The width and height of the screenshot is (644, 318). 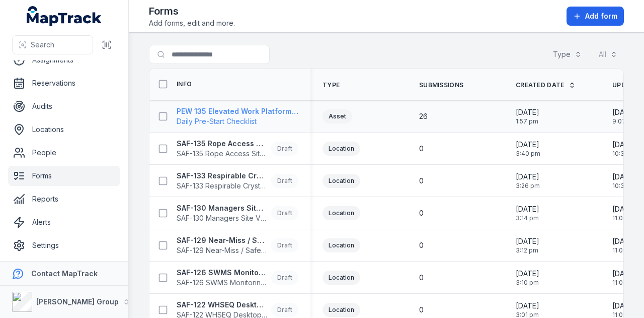 I want to click on span: Submissions, so click(x=442, y=85).